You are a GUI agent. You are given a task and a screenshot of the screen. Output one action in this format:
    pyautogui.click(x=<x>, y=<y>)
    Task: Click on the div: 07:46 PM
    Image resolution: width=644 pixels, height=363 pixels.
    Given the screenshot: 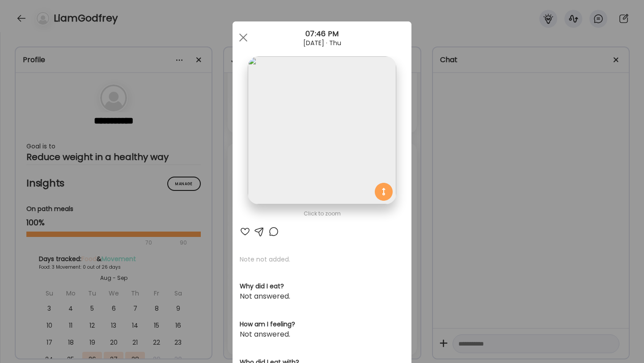 What is the action you would take?
    pyautogui.click(x=322, y=34)
    